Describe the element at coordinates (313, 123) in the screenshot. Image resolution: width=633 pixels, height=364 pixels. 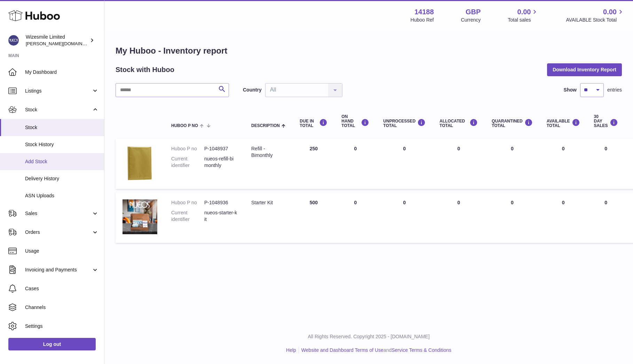
I see `div: DUE IN TOTAL` at that location.